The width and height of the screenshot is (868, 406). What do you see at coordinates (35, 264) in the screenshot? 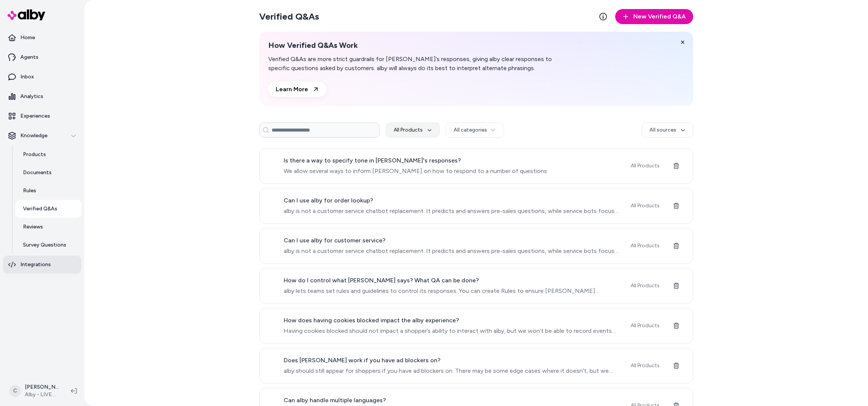
I see `p: Integrations` at bounding box center [35, 264].